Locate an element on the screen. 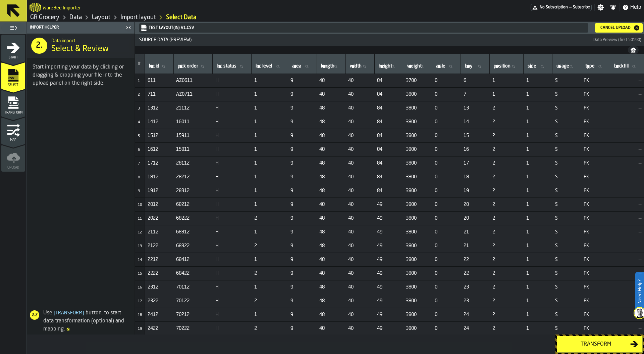 This screenshot has width=644, height=354. span: 1612 is located at coordinates (159, 150).